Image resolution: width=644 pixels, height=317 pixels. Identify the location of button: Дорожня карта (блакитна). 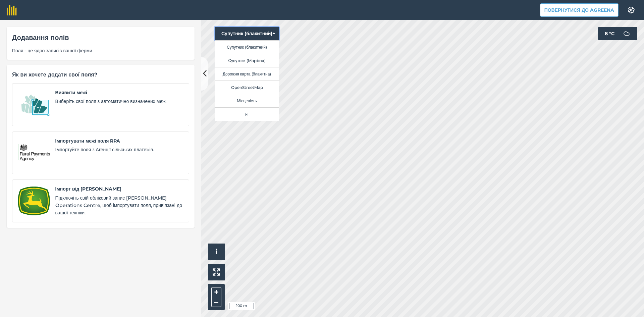
(247, 74).